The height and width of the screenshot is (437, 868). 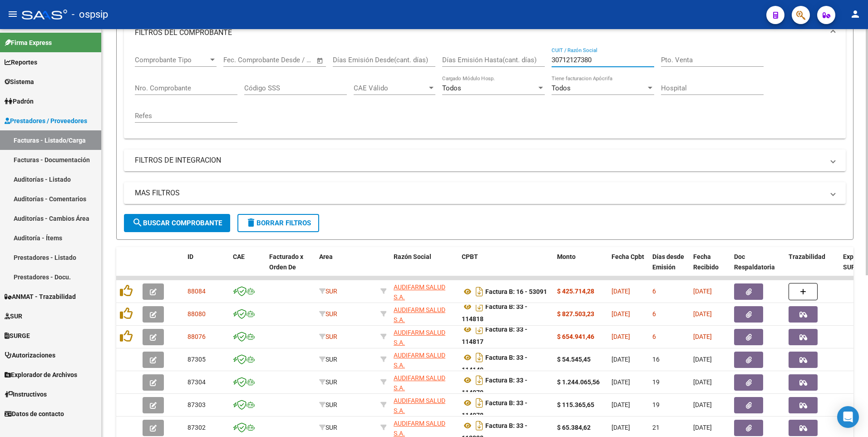 I want to click on span: Facturado x Orden De, so click(x=286, y=261).